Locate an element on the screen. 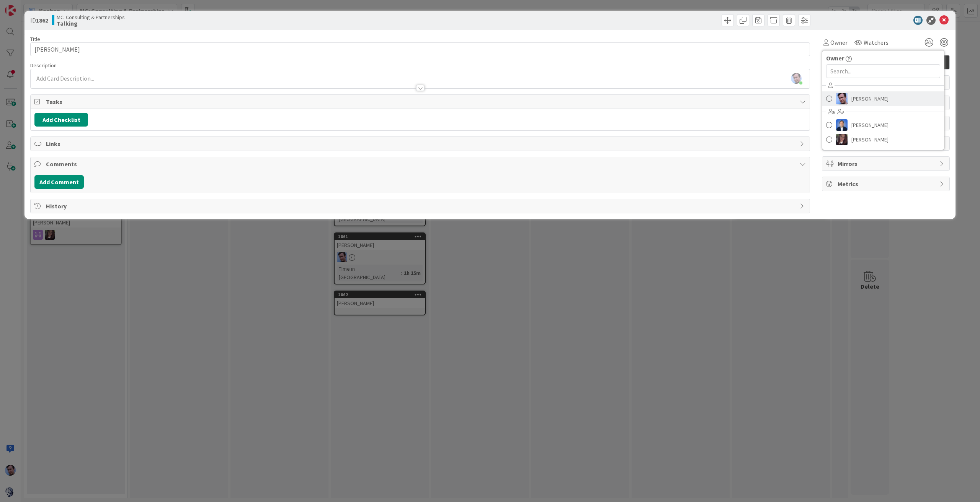  span: Watchers is located at coordinates (876, 42).